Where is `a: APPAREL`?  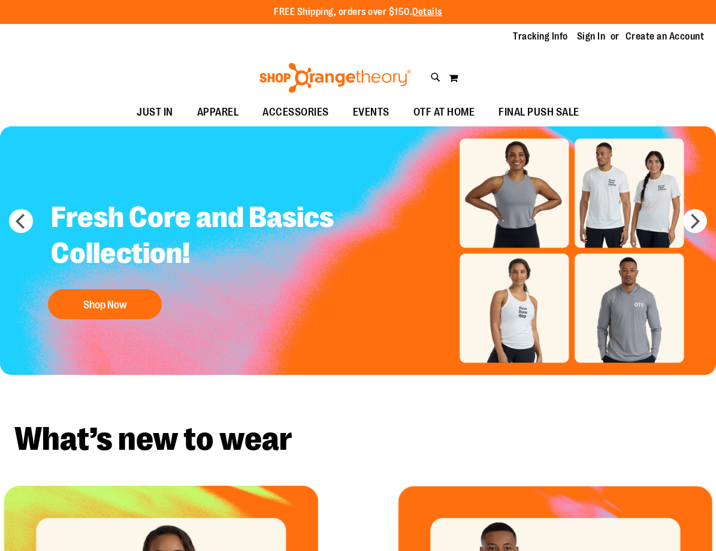 a: APPAREL is located at coordinates (218, 113).